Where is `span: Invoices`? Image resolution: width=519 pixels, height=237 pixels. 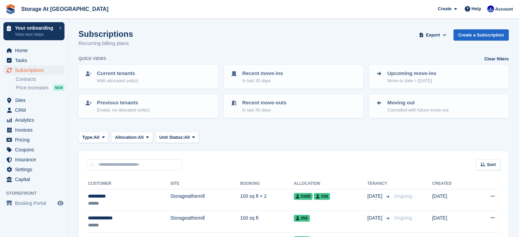 span: Invoices is located at coordinates (35, 130).